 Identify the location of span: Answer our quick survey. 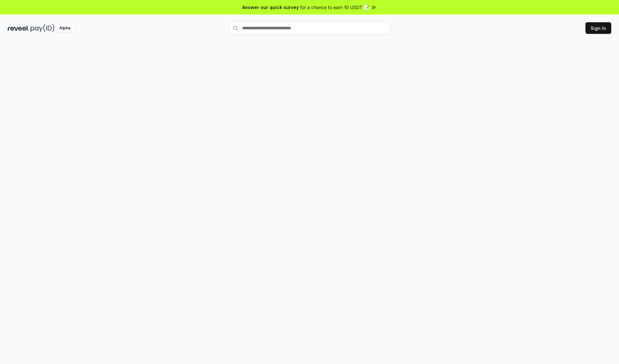
(271, 7).